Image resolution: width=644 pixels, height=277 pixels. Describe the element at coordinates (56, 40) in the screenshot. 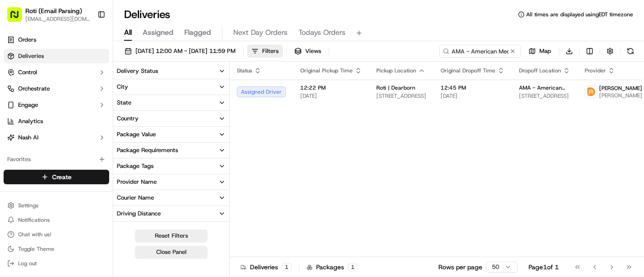

I see `a: Orders` at that location.